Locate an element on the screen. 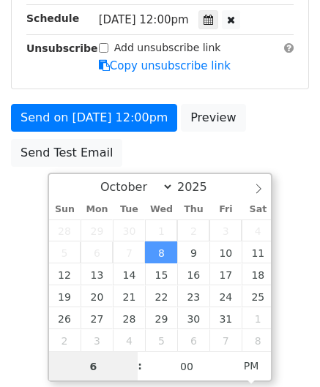 The width and height of the screenshot is (320, 387). span: October 6, 2025 is located at coordinates (97, 252).